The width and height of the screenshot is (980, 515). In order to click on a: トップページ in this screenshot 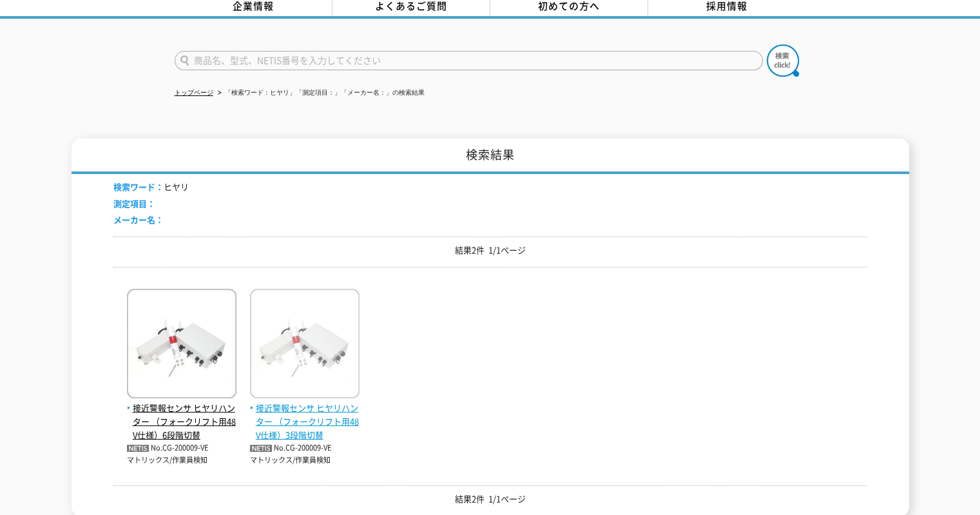, I will do `click(194, 92)`.